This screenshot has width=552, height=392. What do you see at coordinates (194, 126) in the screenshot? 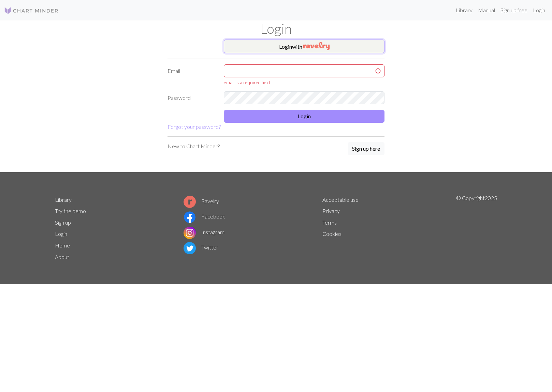
I see `a: Forgot your password?` at bounding box center [194, 126].